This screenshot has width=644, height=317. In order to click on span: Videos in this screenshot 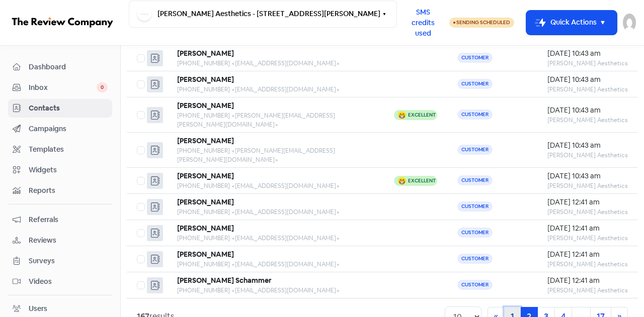, I will do `click(68, 281)`.